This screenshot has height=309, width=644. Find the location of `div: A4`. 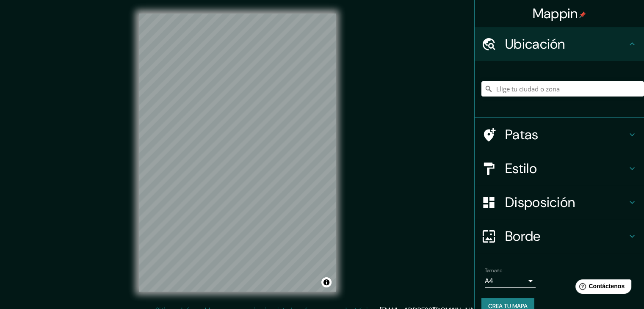

div: A4 is located at coordinates (510, 281).